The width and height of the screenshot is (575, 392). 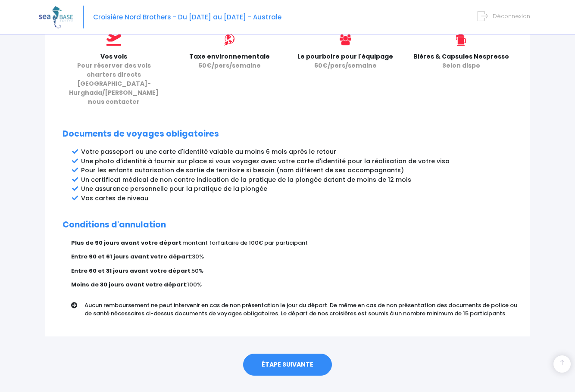 I want to click on li: Une assurance personnelle pour la pratique de la plongée, so click(x=296, y=189).